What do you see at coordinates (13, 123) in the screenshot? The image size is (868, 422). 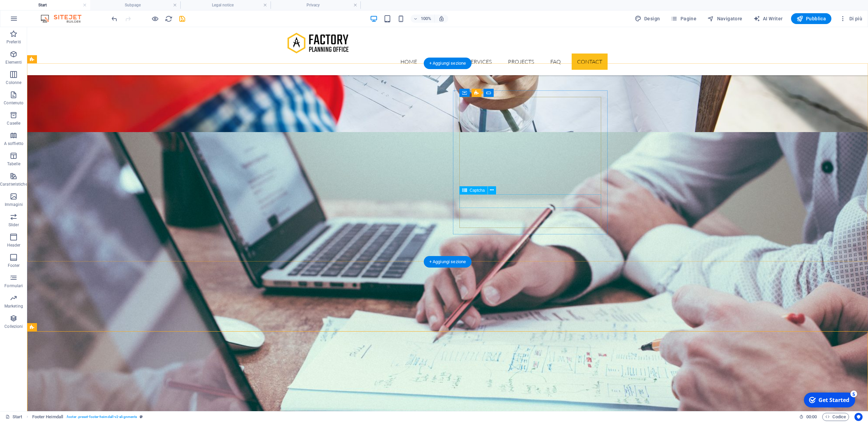 I see `p: Caselle` at bounding box center [13, 123].